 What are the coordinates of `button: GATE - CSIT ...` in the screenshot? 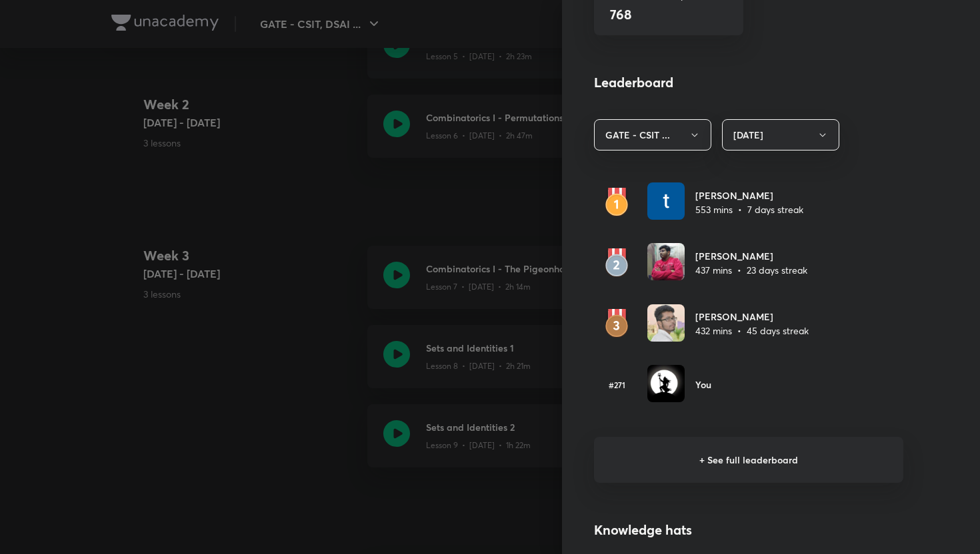 It's located at (652, 134).